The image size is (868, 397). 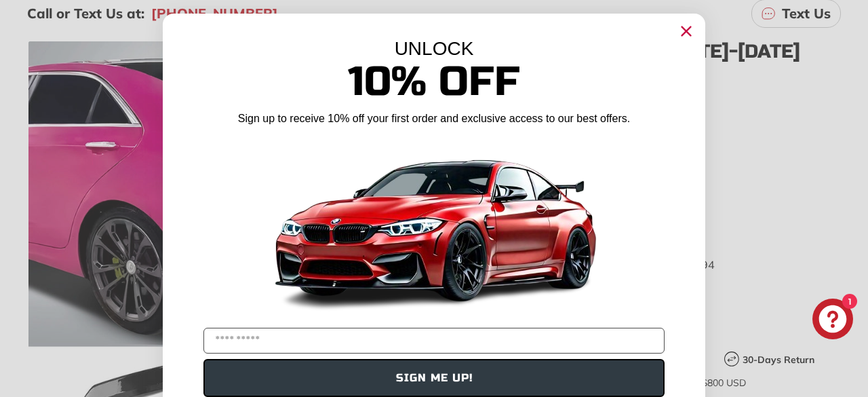 What do you see at coordinates (434, 378) in the screenshot?
I see `button: SIGN ME UP!` at bounding box center [434, 378].